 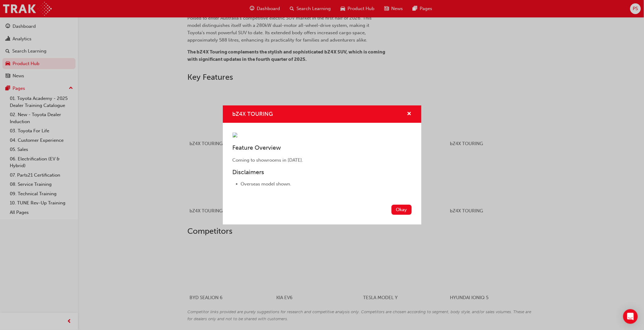 What do you see at coordinates (409, 114) in the screenshot?
I see `button: cross-icon` at bounding box center [409, 114].